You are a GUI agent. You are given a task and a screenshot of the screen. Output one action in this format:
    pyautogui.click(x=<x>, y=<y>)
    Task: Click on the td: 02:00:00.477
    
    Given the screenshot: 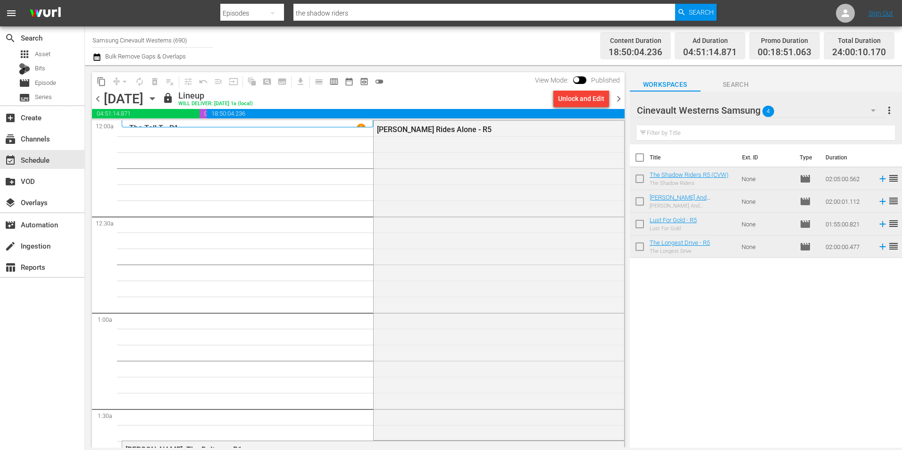 What is the action you would take?
    pyautogui.click(x=848, y=247)
    